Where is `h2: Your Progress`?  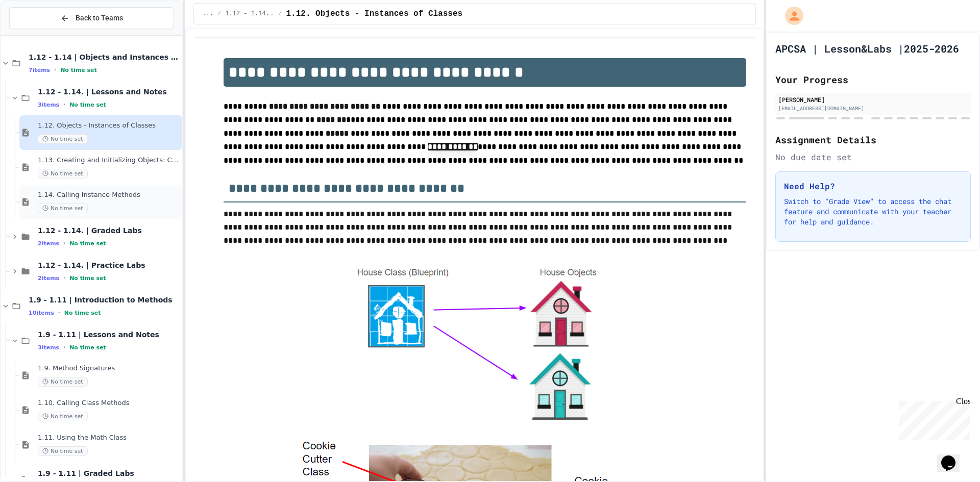
h2: Your Progress is located at coordinates (873, 79).